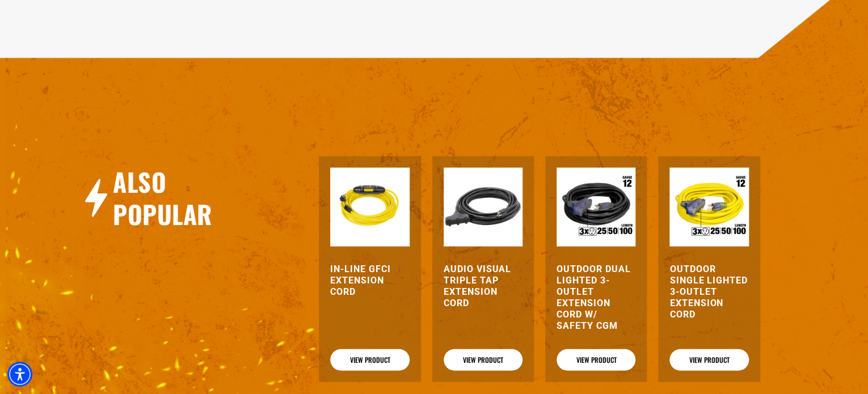  Describe the element at coordinates (708, 292) in the screenshot. I see `a: Outdoor Single Lighted 3-Outlet Extension Cord` at that location.